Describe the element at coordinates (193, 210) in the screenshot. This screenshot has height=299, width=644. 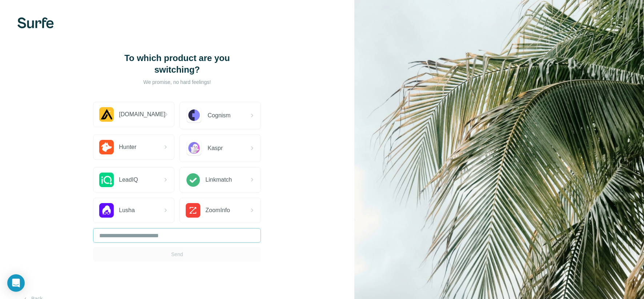
I see `img: ZoomInfo Logo` at that location.